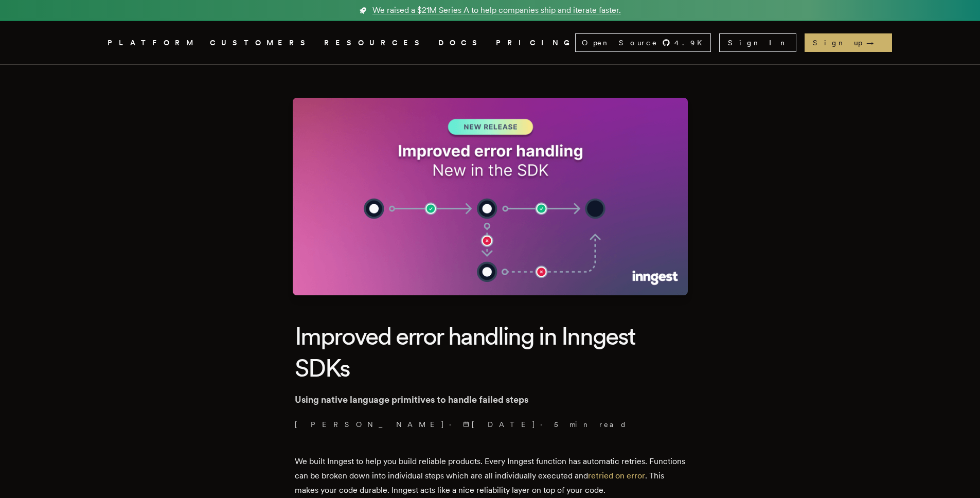  I want to click on a: PRICING, so click(536, 43).